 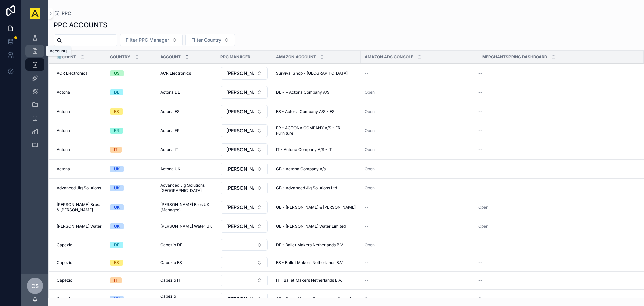 I want to click on div: ES, so click(x=117, y=262).